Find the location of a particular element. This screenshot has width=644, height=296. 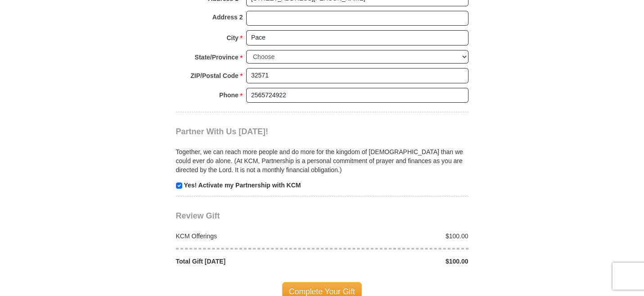

strong: Phone is located at coordinates (229, 95).